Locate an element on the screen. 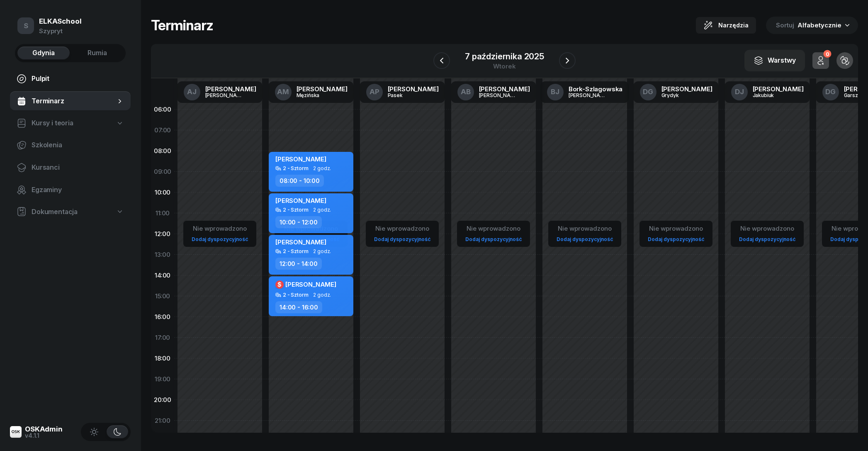 This screenshot has height=451, width=868. div: 09:00 is located at coordinates (163, 172).